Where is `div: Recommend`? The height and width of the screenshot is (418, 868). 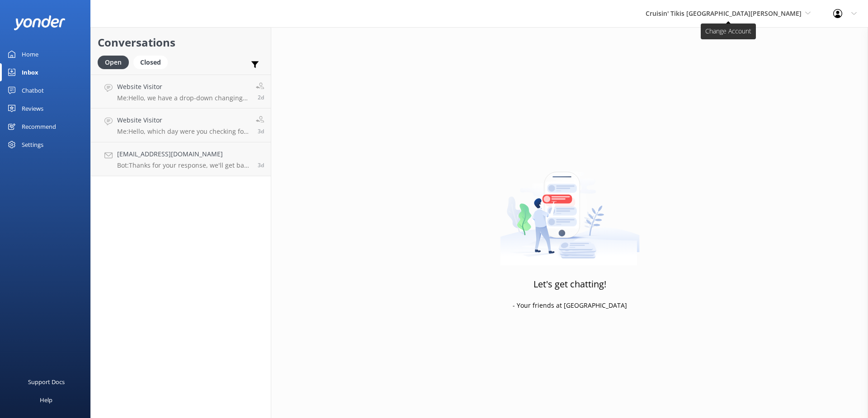 div: Recommend is located at coordinates (39, 127).